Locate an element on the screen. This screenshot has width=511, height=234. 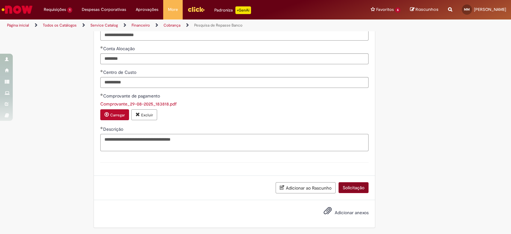
a: Cobrança is located at coordinates (172, 25).